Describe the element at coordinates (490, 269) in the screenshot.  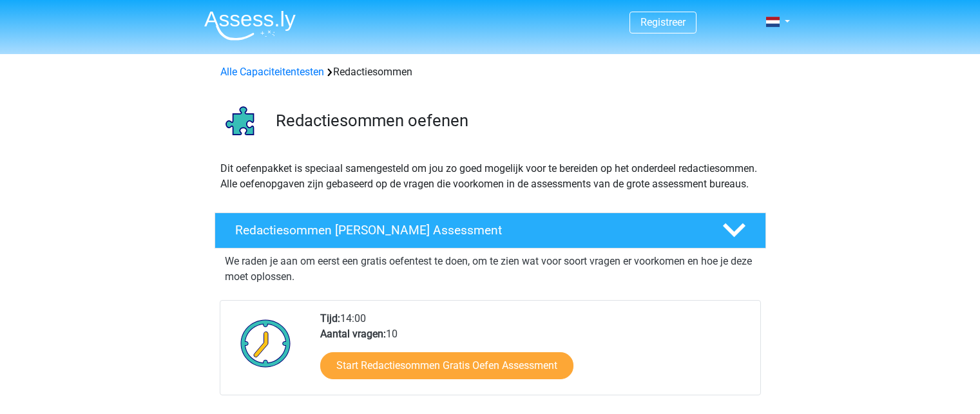
I see `p: We raden je aan om eerst een gratis oefentest te doen, om te zien wat voor soort vragen er voorko...` at that location.